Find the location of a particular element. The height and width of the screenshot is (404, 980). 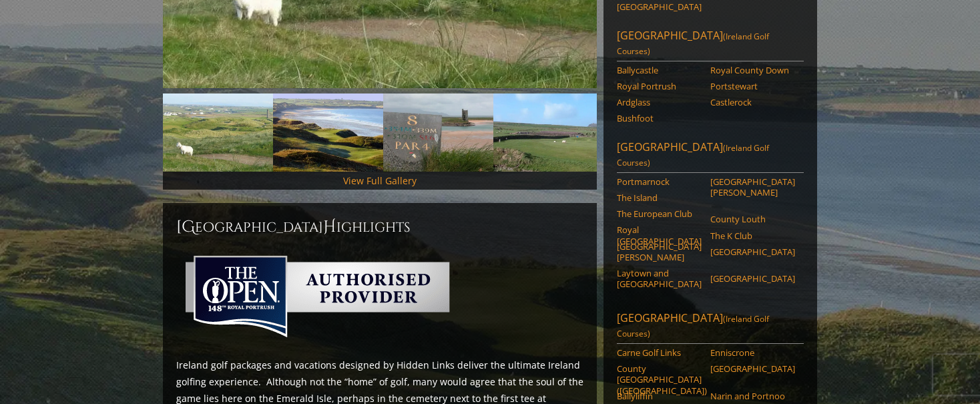

a: The K Club is located at coordinates (753, 236).